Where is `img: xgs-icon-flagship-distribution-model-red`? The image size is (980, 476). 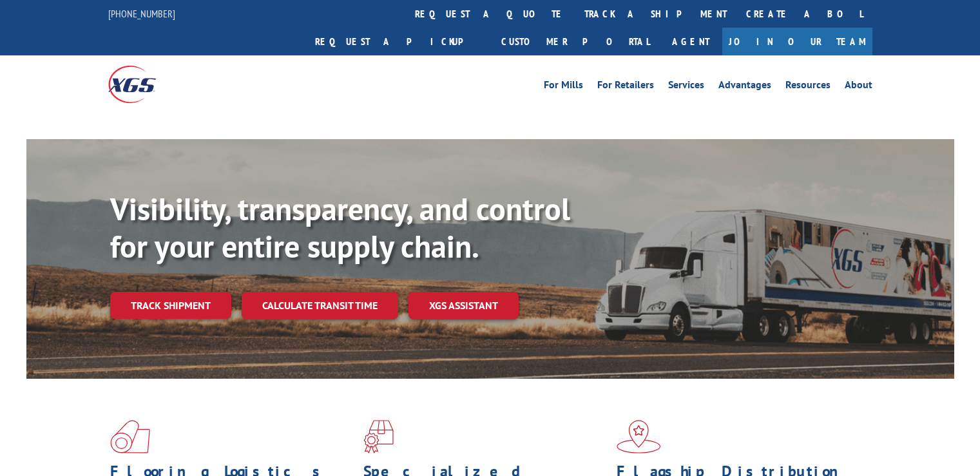 img: xgs-icon-flagship-distribution-model-red is located at coordinates (638, 437).